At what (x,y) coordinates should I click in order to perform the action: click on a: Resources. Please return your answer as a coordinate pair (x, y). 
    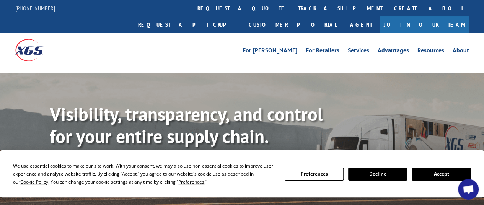
    Looking at the image, I should click on (431, 52).